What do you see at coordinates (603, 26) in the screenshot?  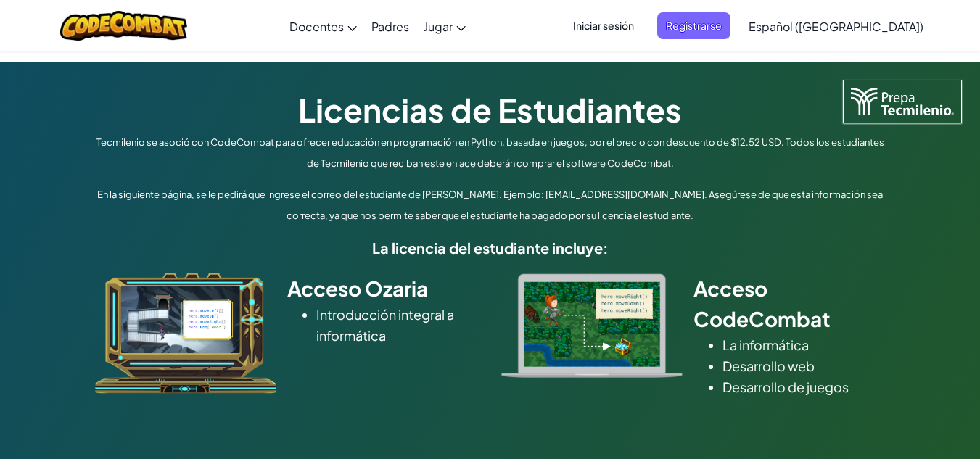 I see `button: Iniciar sesión` at bounding box center [603, 26].